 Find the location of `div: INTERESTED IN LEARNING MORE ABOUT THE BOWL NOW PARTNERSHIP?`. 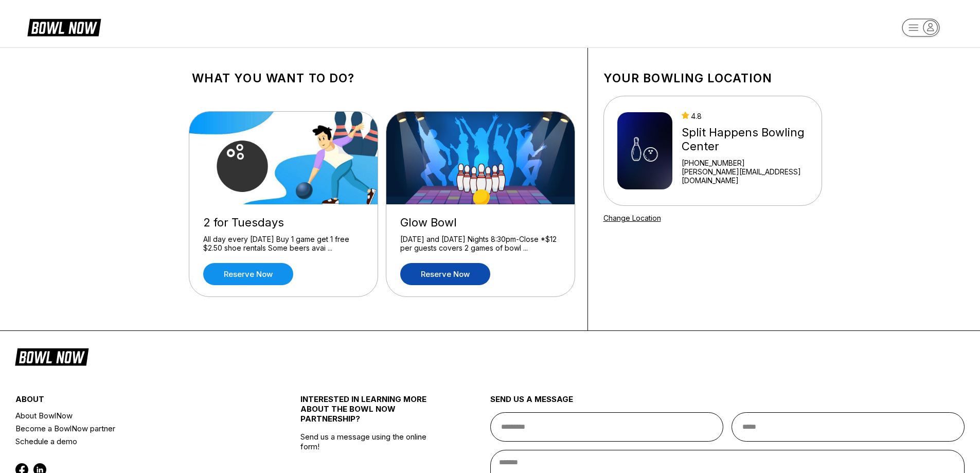

div: INTERESTED IN LEARNING MORE ABOUT THE BOWL NOW PARTNERSHIP? is located at coordinates (372, 413).